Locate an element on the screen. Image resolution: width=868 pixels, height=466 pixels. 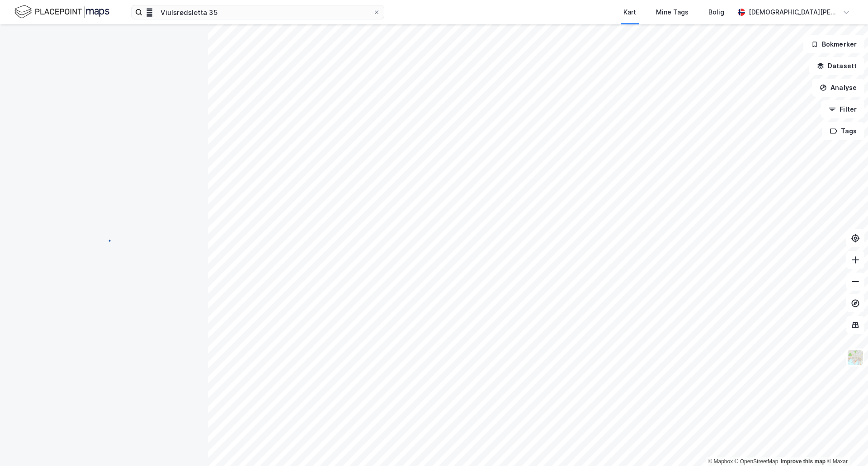
a: Improve this map is located at coordinates (803, 462).